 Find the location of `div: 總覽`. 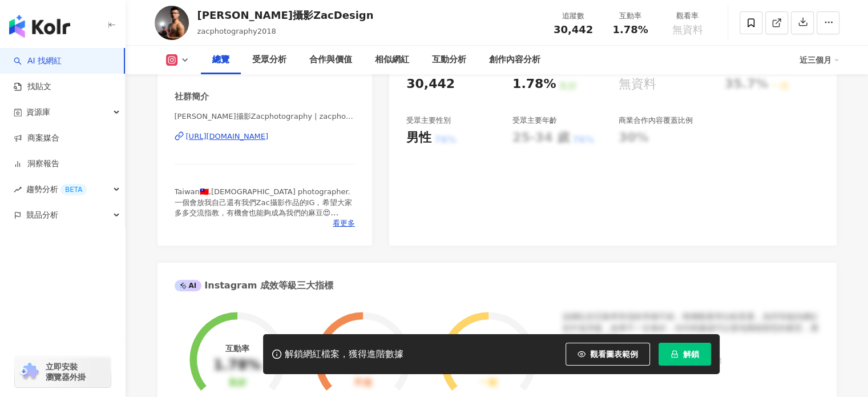

div: 總覽 is located at coordinates (221, 60).